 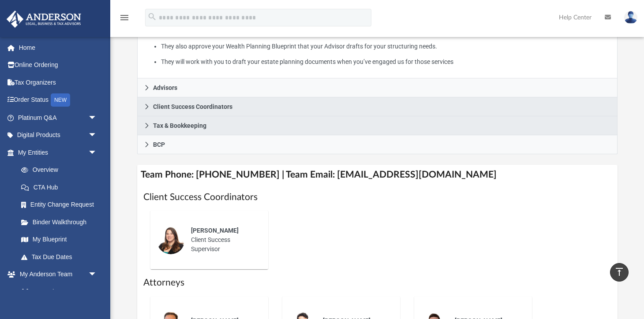 I want to click on i: vertical_align_top, so click(x=619, y=272).